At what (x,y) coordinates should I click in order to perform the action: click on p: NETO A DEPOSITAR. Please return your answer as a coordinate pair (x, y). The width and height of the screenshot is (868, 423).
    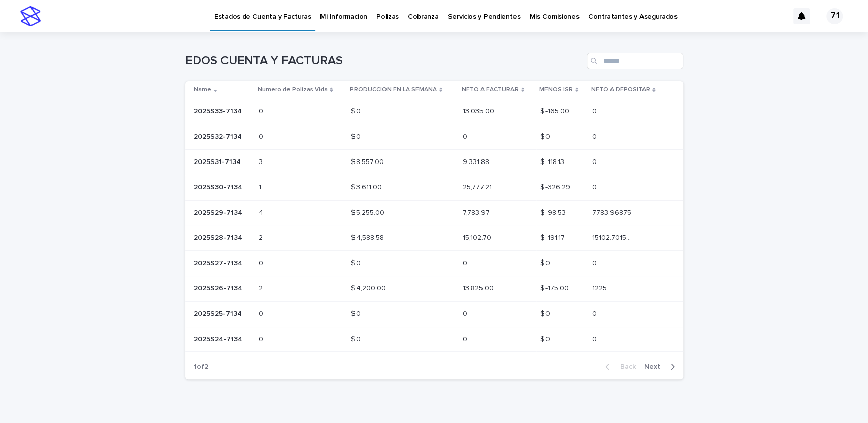
    Looking at the image, I should click on (620, 90).